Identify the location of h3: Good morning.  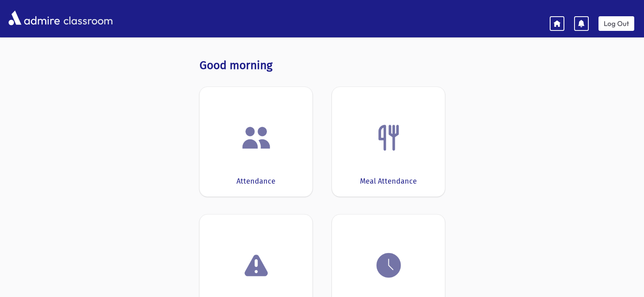
(322, 65).